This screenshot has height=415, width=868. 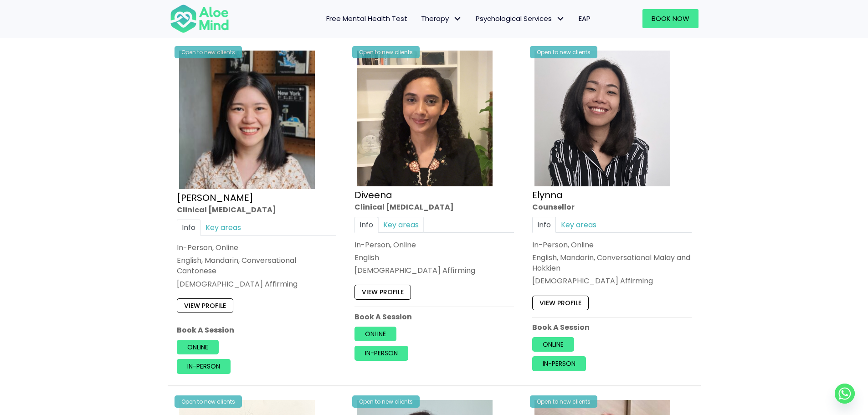 What do you see at coordinates (256, 266) in the screenshot?
I see `p: English, Mandarin, Conversational Cantonese` at bounding box center [256, 266].